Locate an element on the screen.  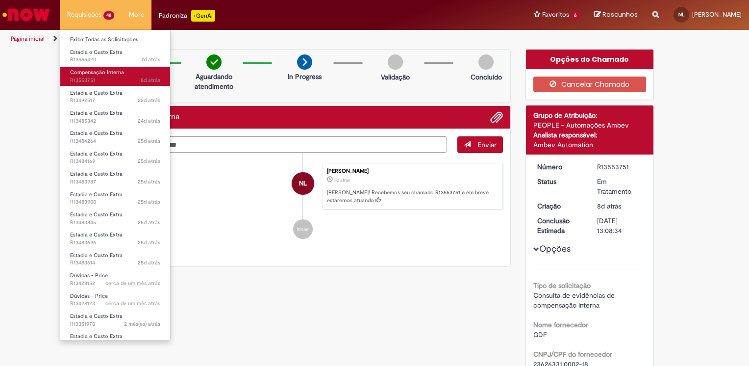
span: R13483614 is located at coordinates (115, 263).